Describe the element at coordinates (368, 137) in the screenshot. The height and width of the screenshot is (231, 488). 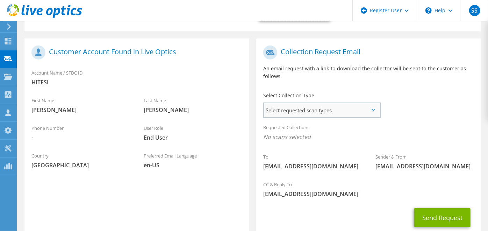
I see `span: No scans selected` at that location.